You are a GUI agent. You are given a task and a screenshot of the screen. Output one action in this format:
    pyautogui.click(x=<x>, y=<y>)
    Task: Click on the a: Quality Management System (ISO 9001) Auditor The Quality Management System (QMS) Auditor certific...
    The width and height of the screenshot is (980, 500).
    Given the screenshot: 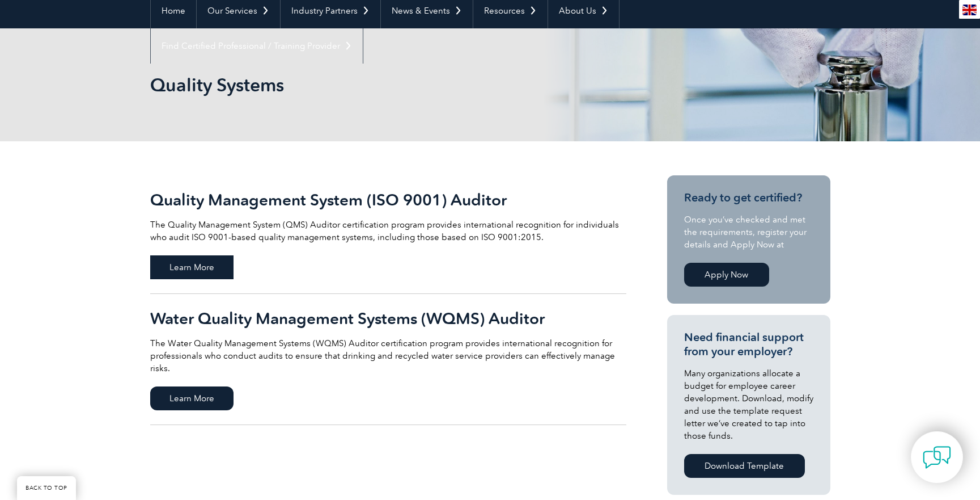 What is the action you would take?
    pyautogui.click(x=389, y=235)
    